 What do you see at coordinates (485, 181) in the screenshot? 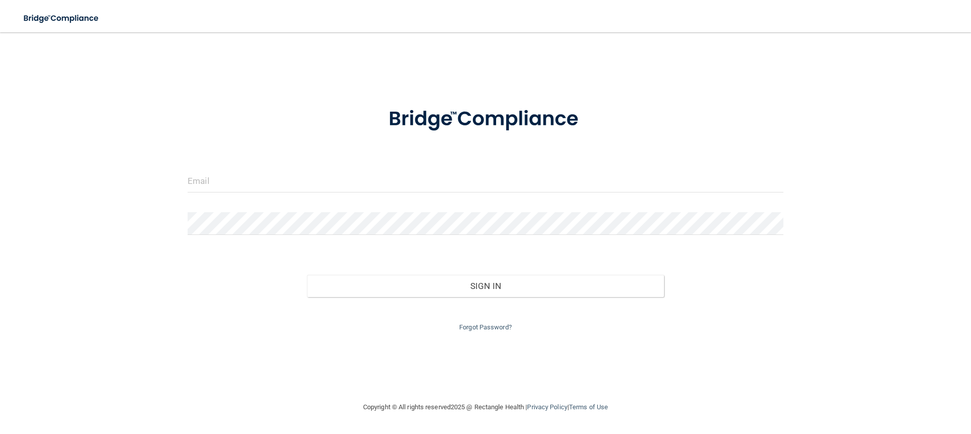
I see `input: Email` at bounding box center [485, 181].